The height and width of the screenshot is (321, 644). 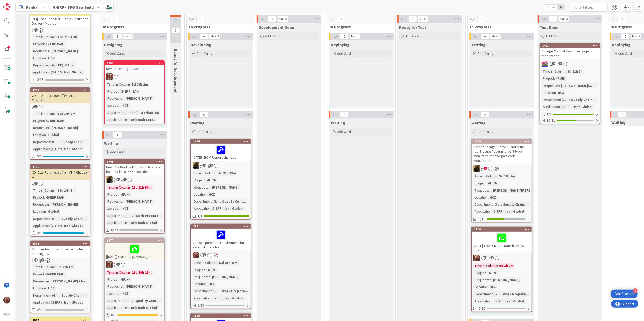 What do you see at coordinates (479, 183) in the screenshot?
I see `div: Project` at bounding box center [479, 183].